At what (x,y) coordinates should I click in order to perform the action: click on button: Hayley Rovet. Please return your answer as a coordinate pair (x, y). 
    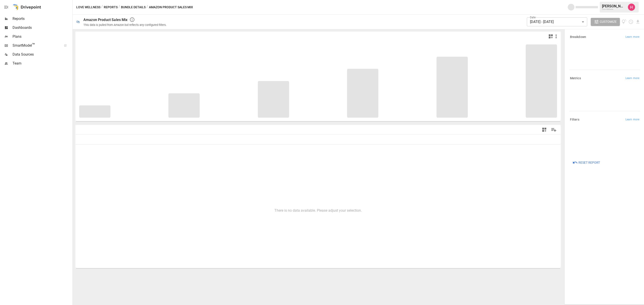
    Looking at the image, I should click on (631, 7).